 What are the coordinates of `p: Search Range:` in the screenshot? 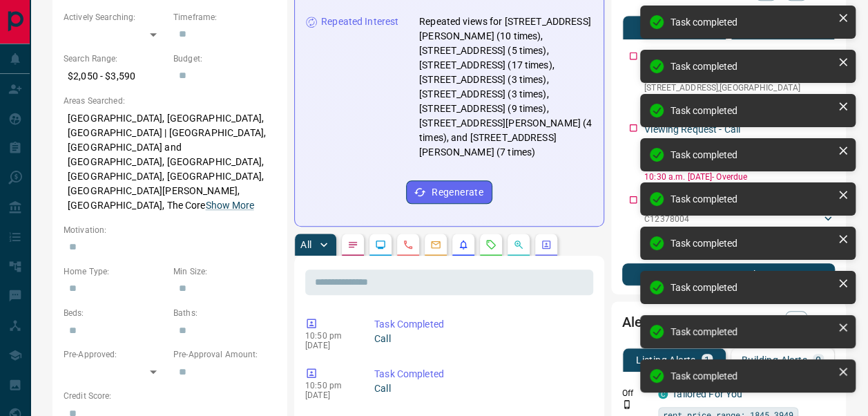 It's located at (115, 58).